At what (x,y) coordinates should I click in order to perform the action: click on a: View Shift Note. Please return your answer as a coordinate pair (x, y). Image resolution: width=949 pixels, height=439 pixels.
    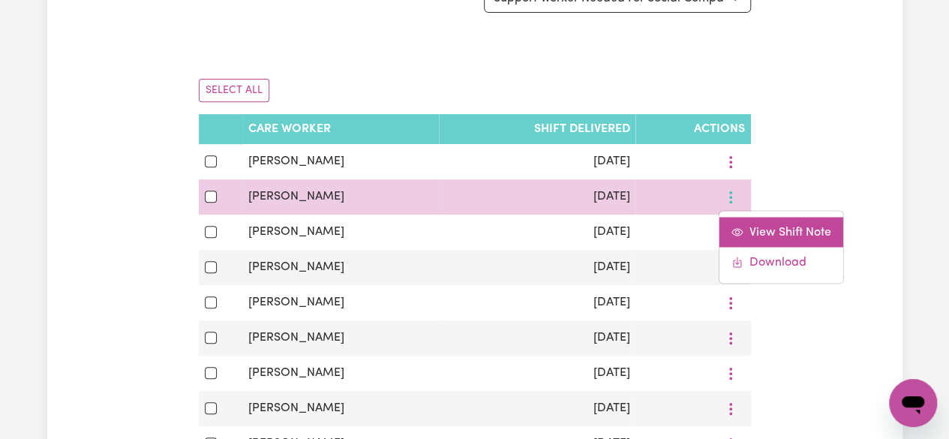
    Looking at the image, I should click on (781, 232).